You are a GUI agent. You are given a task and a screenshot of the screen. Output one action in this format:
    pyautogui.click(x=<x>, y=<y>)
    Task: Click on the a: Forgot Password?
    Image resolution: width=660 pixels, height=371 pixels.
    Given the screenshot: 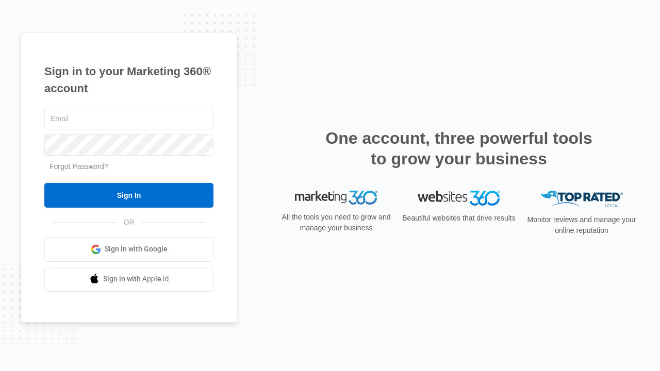 What is the action you would take?
    pyautogui.click(x=79, y=167)
    